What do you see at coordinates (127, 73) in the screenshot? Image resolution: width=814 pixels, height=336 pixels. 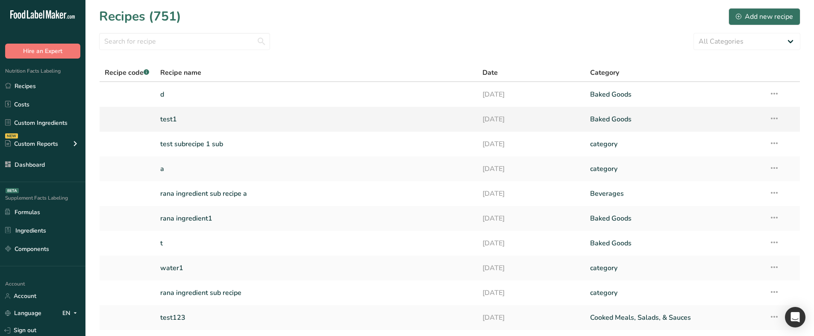 I see `span: Recipe code` at bounding box center [127, 73].